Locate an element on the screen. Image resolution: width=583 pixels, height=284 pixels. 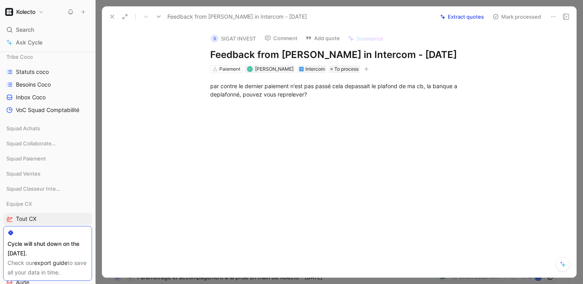
button: Extract quotes is located at coordinates (462, 17).